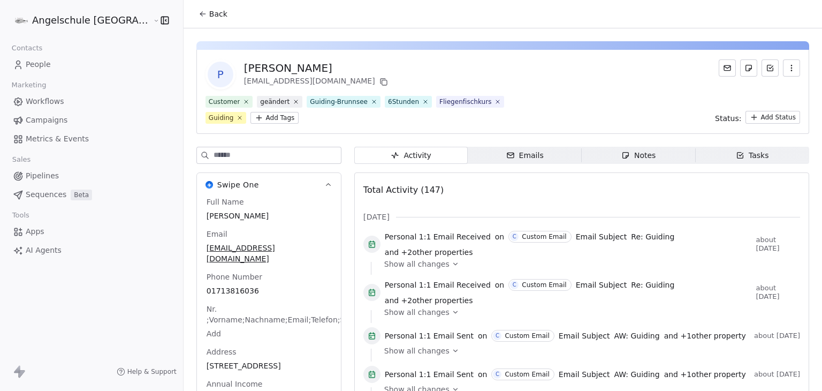 Image resolution: width=822 pixels, height=391 pixels. Describe the element at coordinates (92, 176) in the screenshot. I see `a: Pipelines` at that location.